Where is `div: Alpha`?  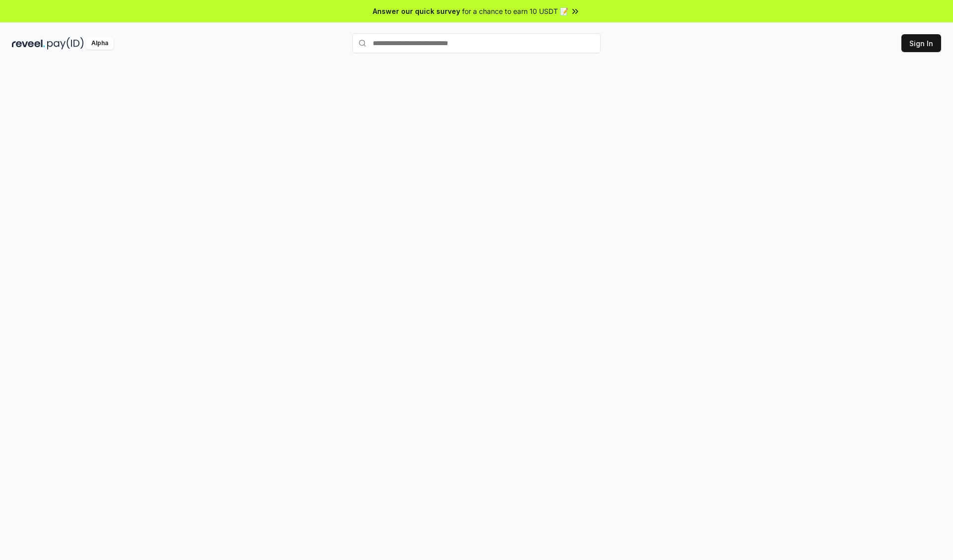
div: Alpha is located at coordinates (99, 43).